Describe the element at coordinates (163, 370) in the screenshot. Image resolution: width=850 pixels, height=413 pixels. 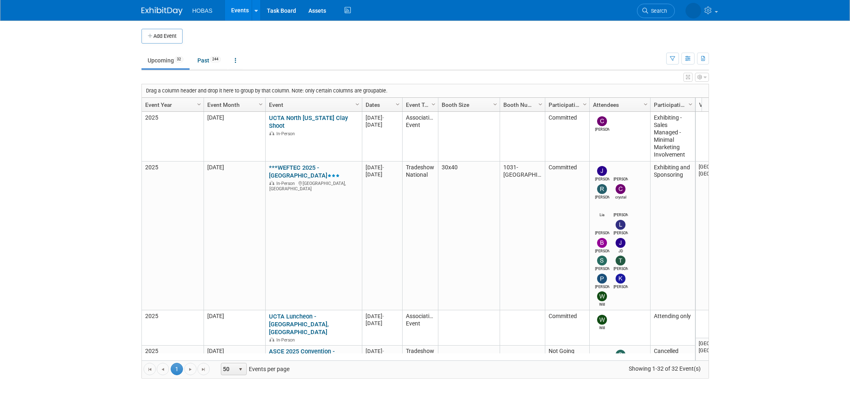
I see `span: Go to the previous page` at that location.